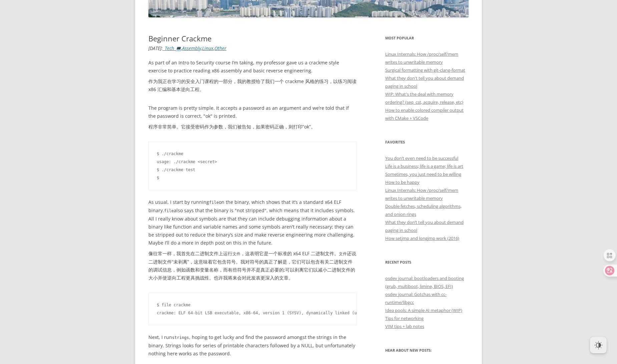 The height and width of the screenshot is (364, 617). What do you see at coordinates (221, 48) in the screenshot?
I see `a: Other` at bounding box center [221, 48].